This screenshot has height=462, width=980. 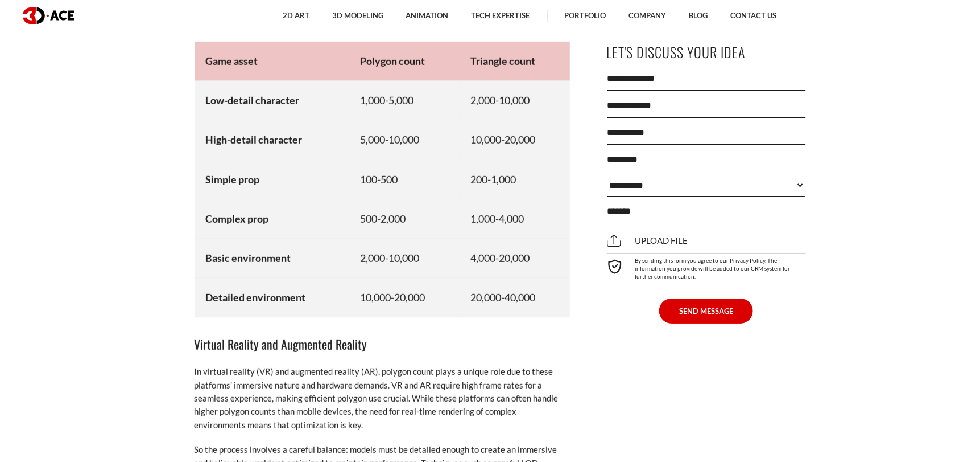 I want to click on p: Let's Discuss Your Idea, so click(x=707, y=51).